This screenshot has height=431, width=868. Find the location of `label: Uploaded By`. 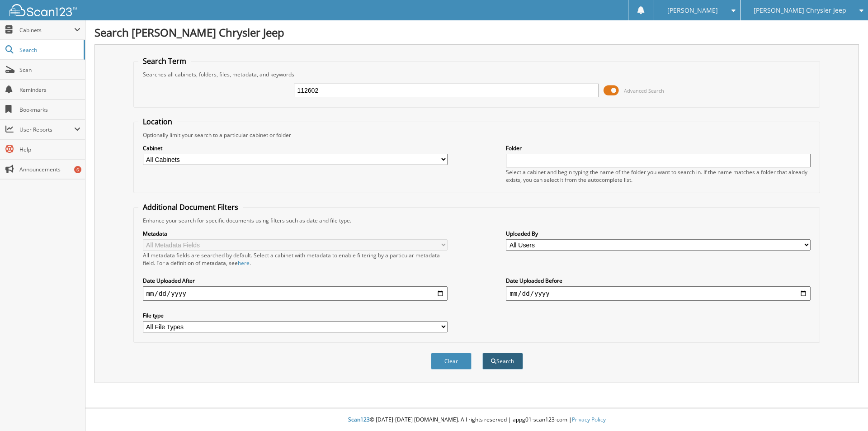

label: Uploaded By is located at coordinates (658, 233).